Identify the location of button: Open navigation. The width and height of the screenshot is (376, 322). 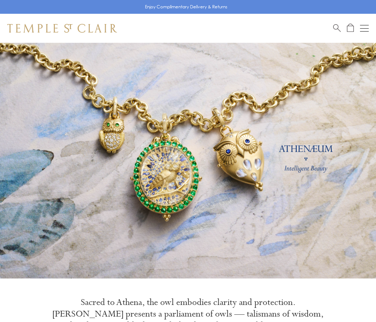
(364, 28).